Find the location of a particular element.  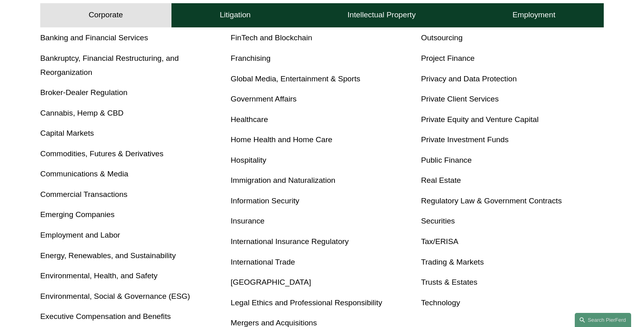

a: Private Investment Funds is located at coordinates (465, 139).